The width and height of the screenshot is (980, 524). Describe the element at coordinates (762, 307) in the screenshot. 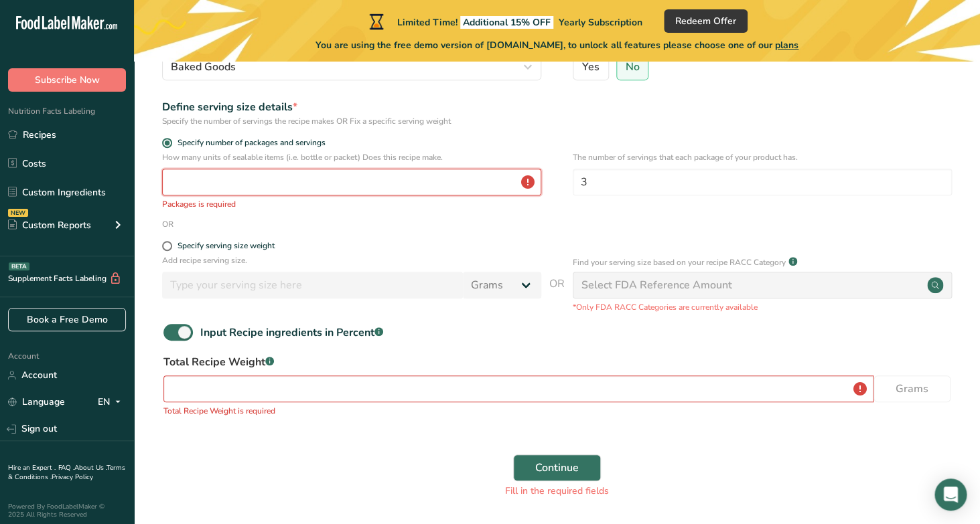

I see `p: *Only FDA RACC Categories are currently available` at that location.